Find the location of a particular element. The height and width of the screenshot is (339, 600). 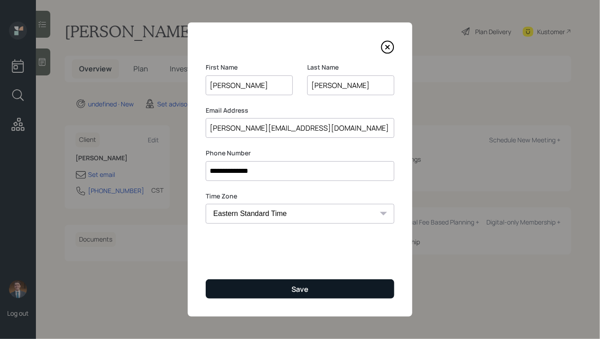

label: Last Name is located at coordinates (351, 67).